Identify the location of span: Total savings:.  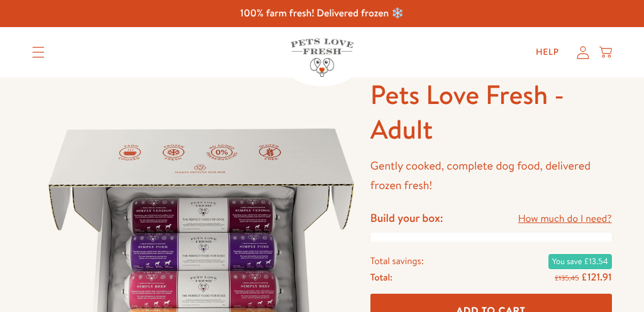
(397, 261).